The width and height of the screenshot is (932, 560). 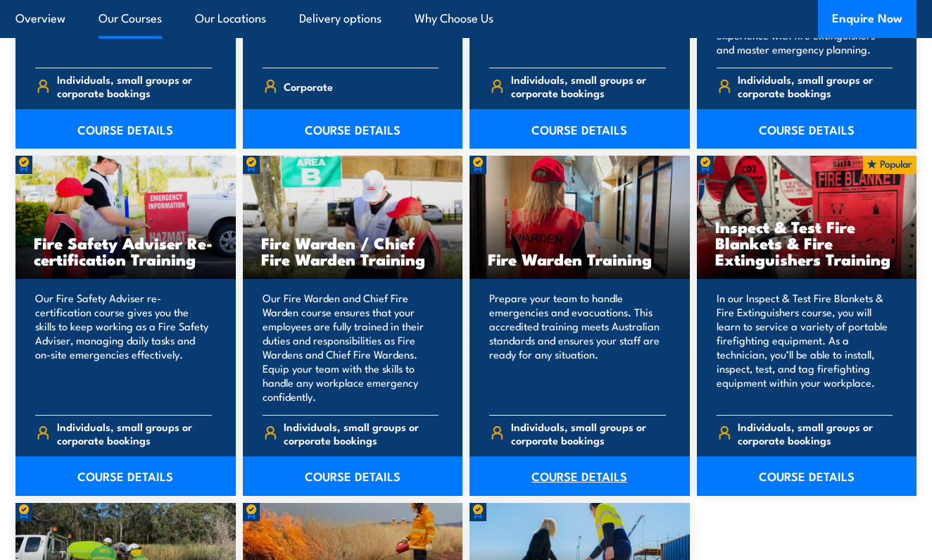 What do you see at coordinates (580, 258) in the screenshot?
I see `h3: Fire Warden Training` at bounding box center [580, 258].